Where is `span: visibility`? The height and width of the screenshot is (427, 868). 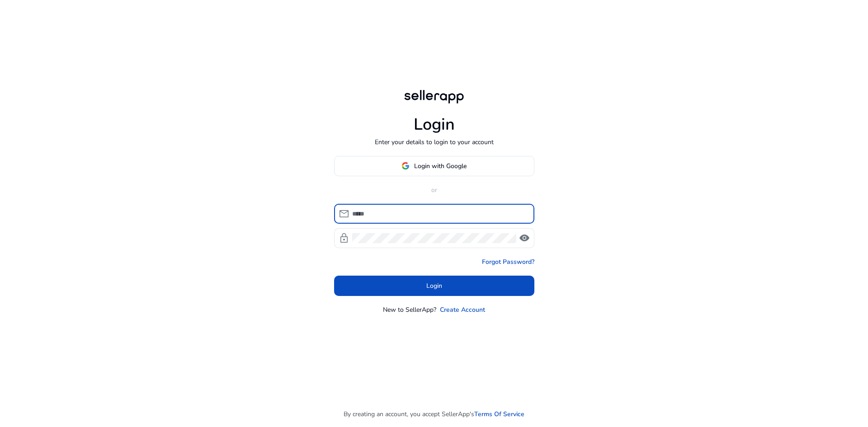
span: visibility is located at coordinates (525, 238).